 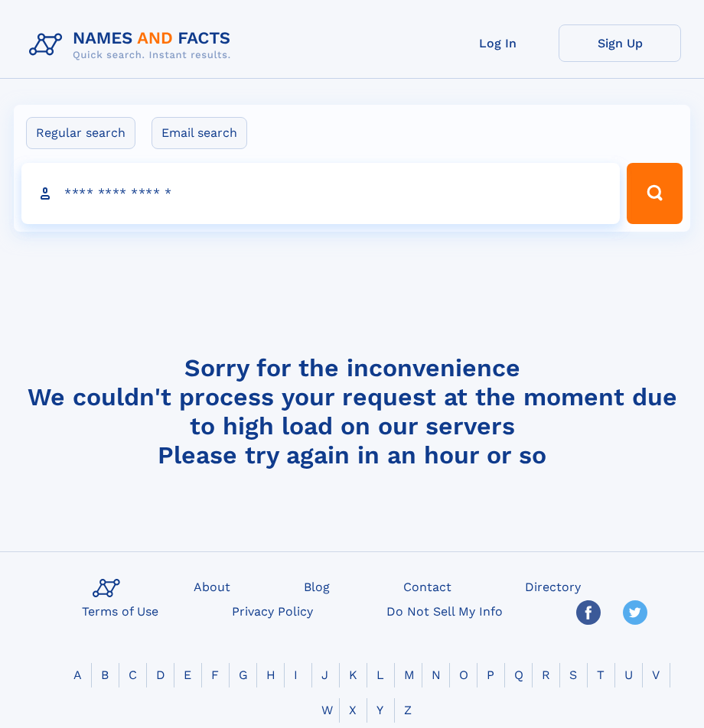 What do you see at coordinates (353, 710) in the screenshot?
I see `a: X` at bounding box center [353, 710].